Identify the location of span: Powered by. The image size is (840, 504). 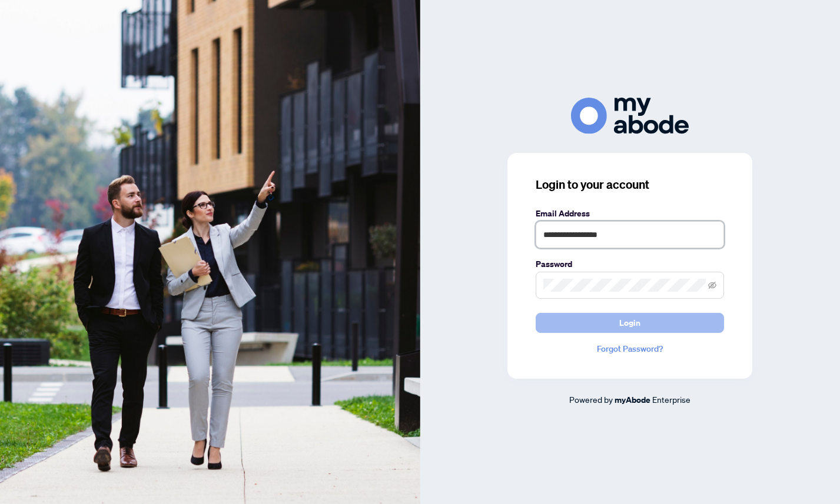
(591, 399).